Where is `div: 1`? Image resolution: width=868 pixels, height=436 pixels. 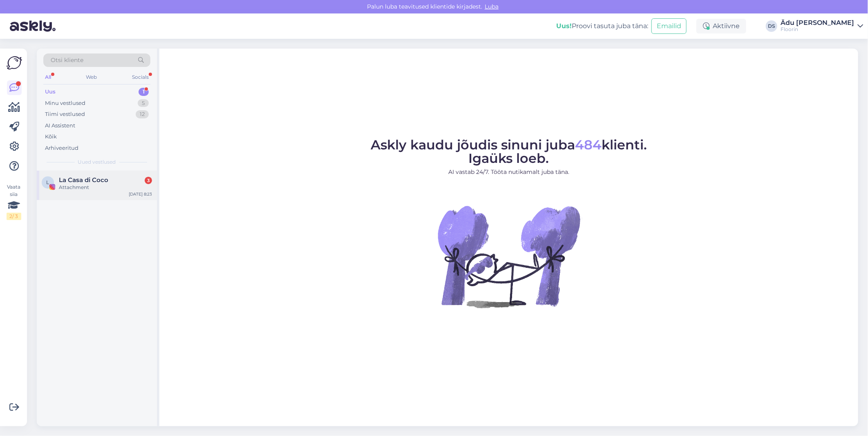
div: 1 is located at coordinates (144, 92).